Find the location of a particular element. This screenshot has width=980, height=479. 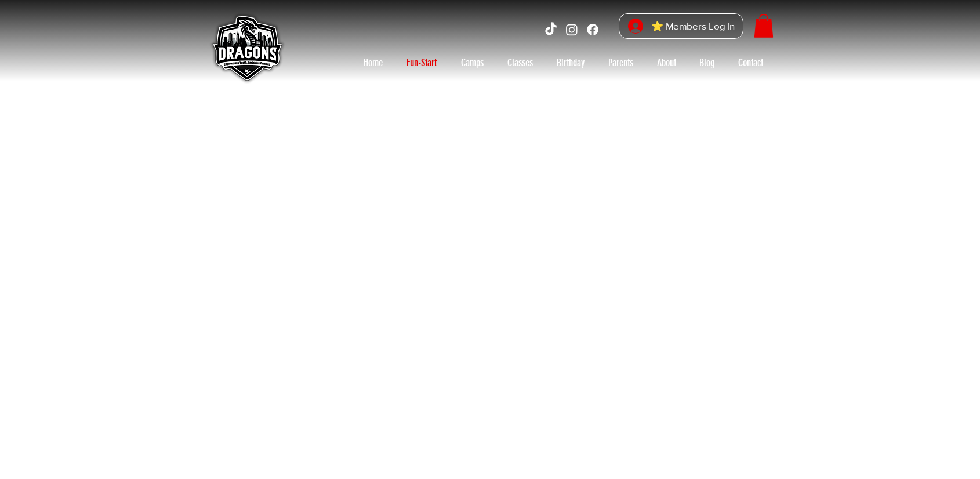

a: Birthday is located at coordinates (571, 63).